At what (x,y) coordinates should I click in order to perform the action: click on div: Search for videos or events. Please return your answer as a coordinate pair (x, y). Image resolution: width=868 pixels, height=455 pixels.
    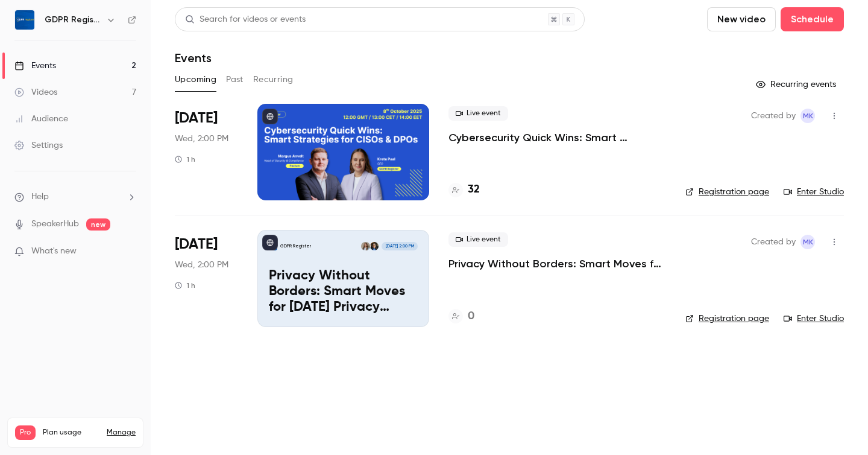
    Looking at the image, I should click on (245, 19).